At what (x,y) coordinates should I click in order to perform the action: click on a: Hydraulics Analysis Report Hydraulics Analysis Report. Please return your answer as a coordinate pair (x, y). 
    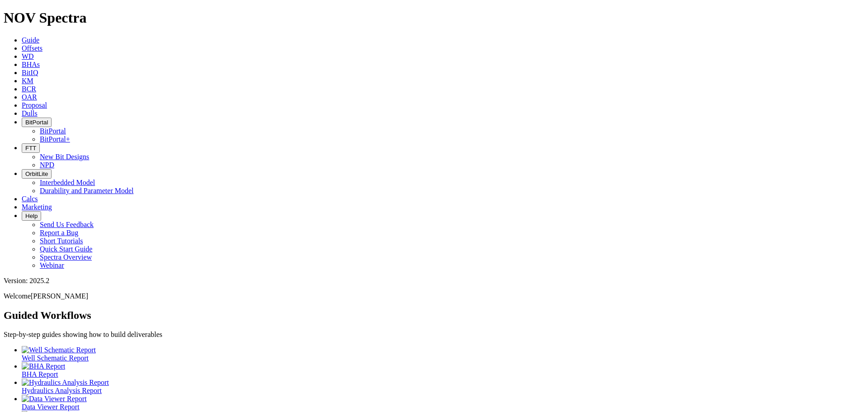
    Looking at the image, I should click on (443, 386).